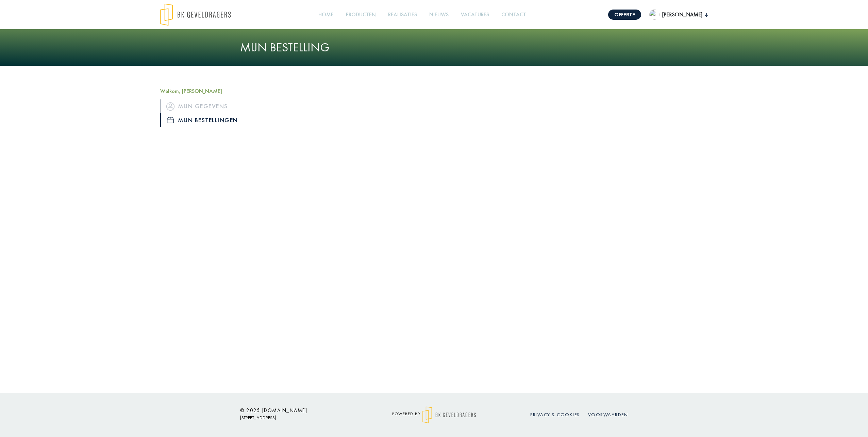 The width and height of the screenshot is (868, 437). I want to click on img: undefined, so click(654, 15).